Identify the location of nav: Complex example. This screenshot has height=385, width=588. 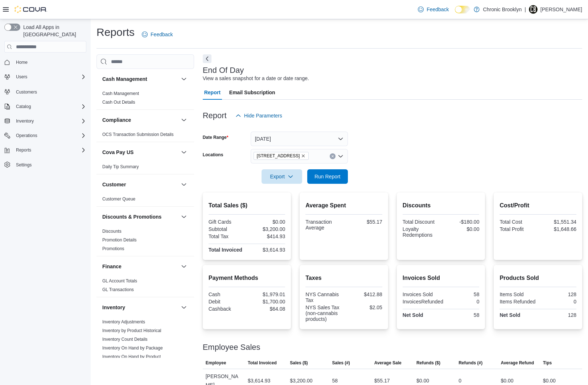
(46, 122).